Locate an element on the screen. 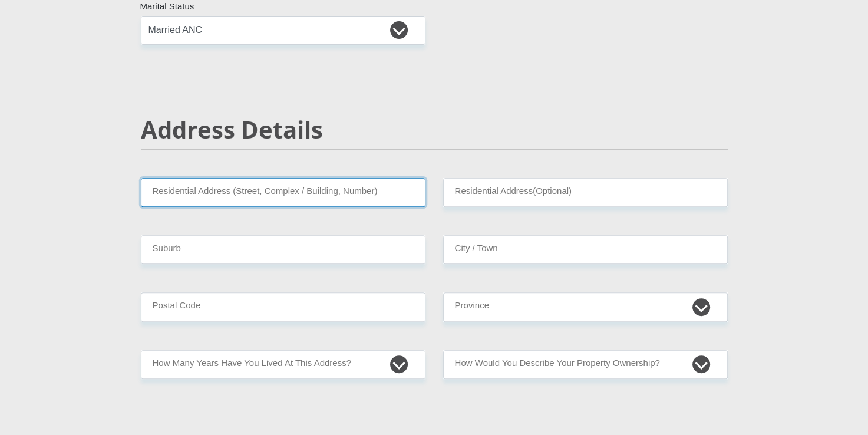 The width and height of the screenshot is (868, 435). input: Postal Code is located at coordinates (283, 306).